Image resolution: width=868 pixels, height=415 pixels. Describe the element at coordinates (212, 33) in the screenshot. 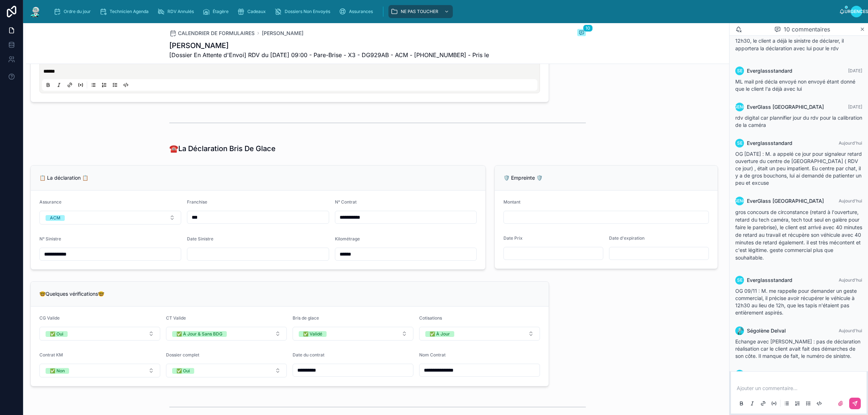

I see `a: CALENDRIER DE FORMULAIRES` at that location.